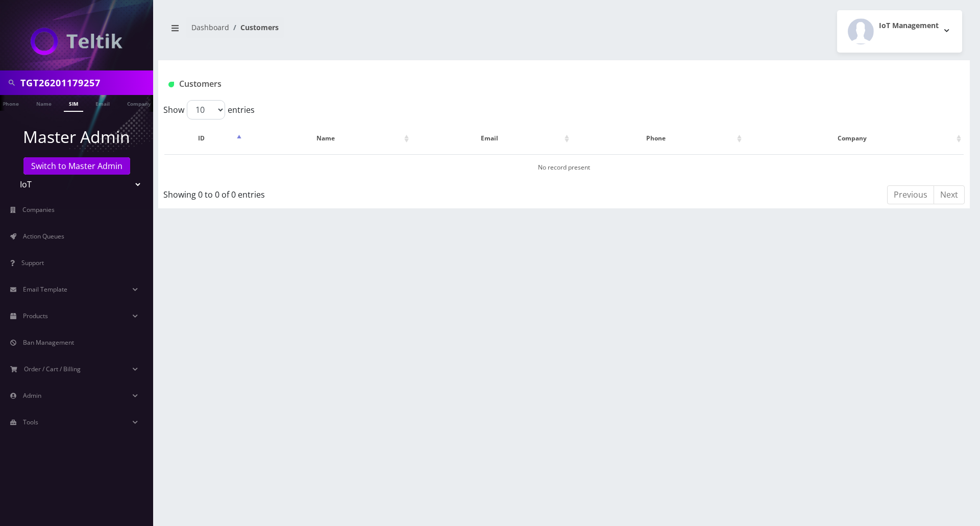 This screenshot has width=980, height=526. I want to click on nav: breadcrumb, so click(361, 31).